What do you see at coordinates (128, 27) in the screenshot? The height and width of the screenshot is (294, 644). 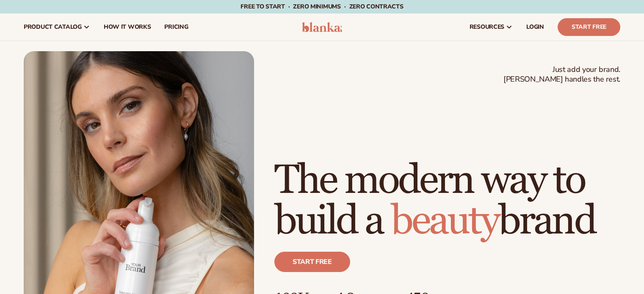 I see `span: How It Works` at bounding box center [128, 27].